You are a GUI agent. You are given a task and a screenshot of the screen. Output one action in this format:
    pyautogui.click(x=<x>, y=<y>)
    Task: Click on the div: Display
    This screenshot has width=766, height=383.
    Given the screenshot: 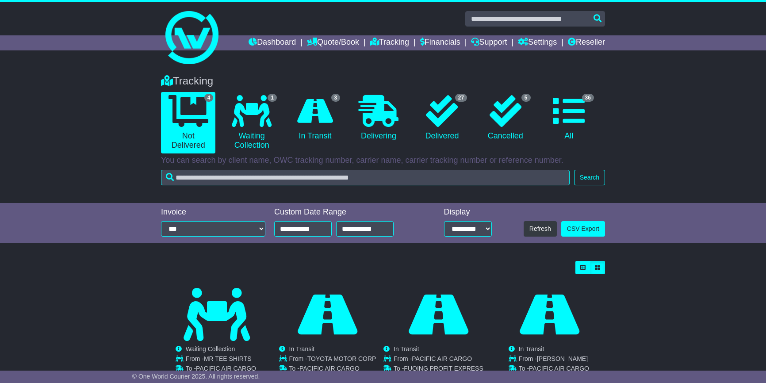 What is the action you would take?
    pyautogui.click(x=468, y=212)
    